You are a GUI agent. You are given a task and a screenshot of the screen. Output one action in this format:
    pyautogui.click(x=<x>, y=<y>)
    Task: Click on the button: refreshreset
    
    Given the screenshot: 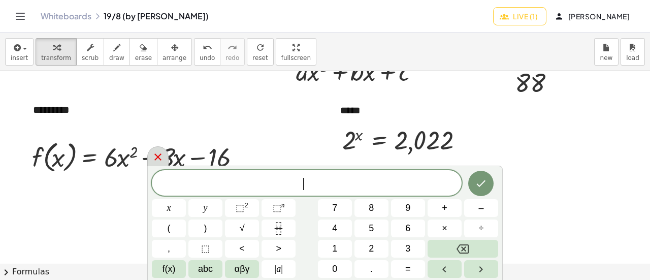 What is the action you would take?
    pyautogui.click(x=260, y=52)
    